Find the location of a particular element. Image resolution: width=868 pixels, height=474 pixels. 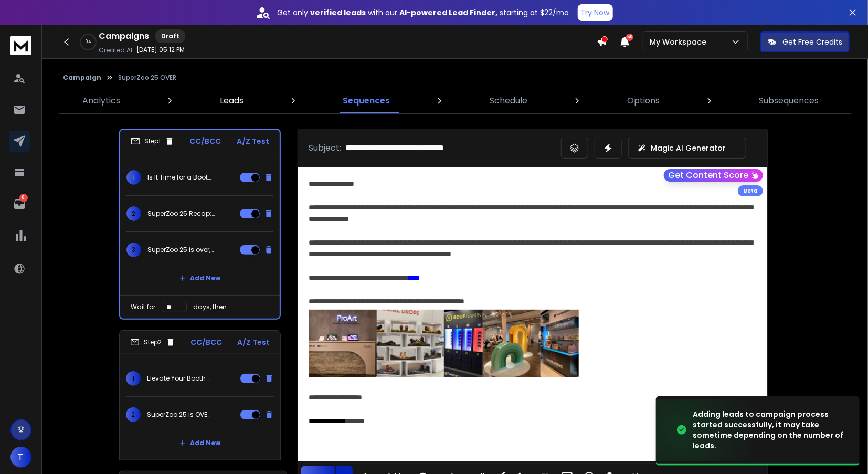

a: Schedule is located at coordinates (509, 101).